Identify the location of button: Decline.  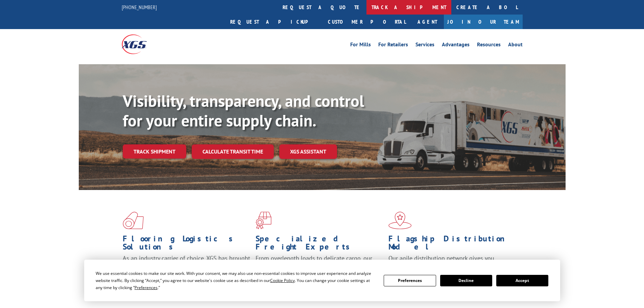
(466, 281).